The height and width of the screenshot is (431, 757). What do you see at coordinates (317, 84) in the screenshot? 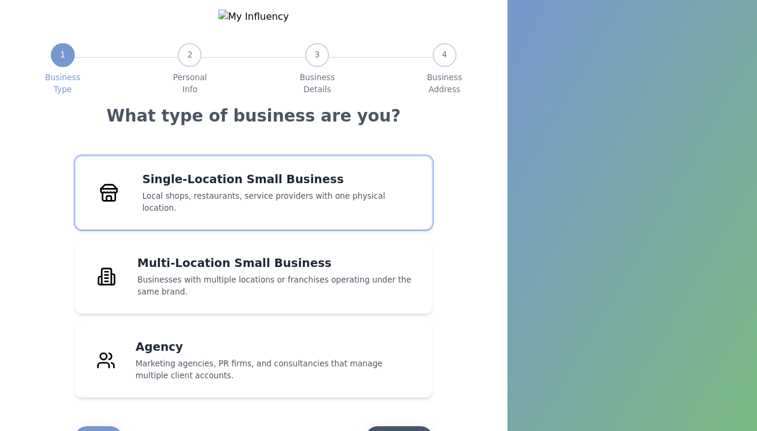
I see `span: Business Details` at bounding box center [317, 84].